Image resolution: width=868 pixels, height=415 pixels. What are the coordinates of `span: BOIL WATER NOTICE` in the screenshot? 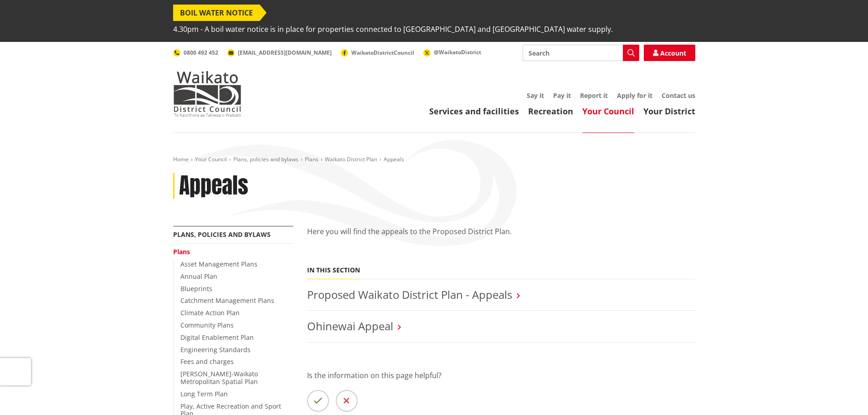 It's located at (216, 13).